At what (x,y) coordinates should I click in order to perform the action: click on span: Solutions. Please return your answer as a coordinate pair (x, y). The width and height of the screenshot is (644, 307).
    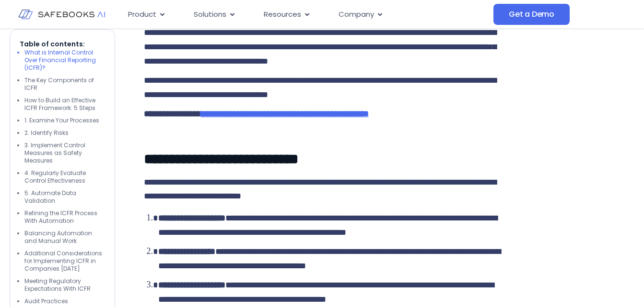
    Looking at the image, I should click on (210, 15).